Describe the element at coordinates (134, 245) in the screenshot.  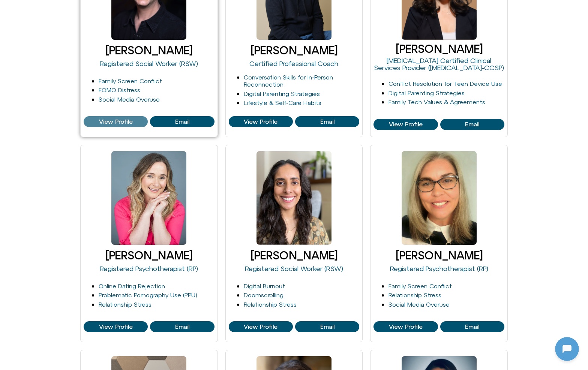
I see `svg: Voice Input Button` at that location.